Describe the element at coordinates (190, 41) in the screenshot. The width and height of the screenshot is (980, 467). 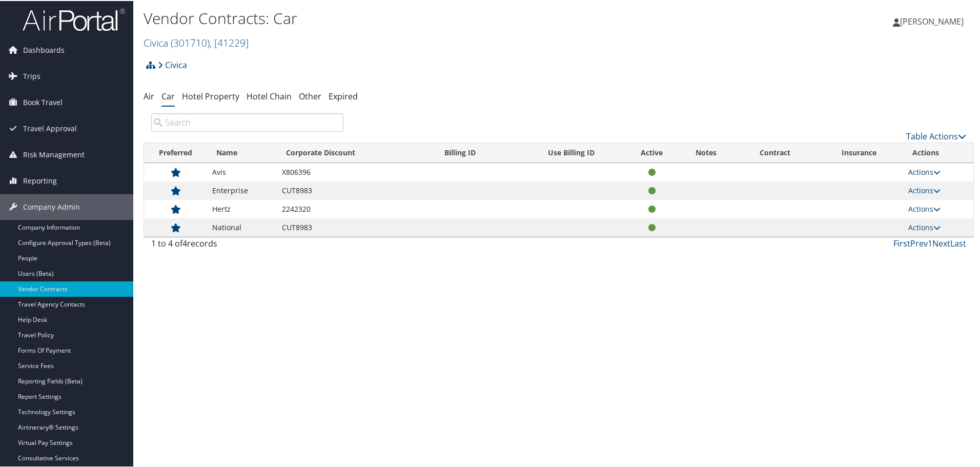
I see `span: ( 301710 )` at that location.